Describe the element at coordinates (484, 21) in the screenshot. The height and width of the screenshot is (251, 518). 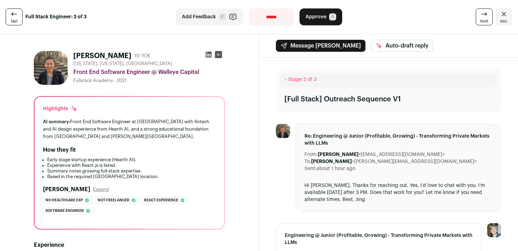
I see `span: next` at that location.